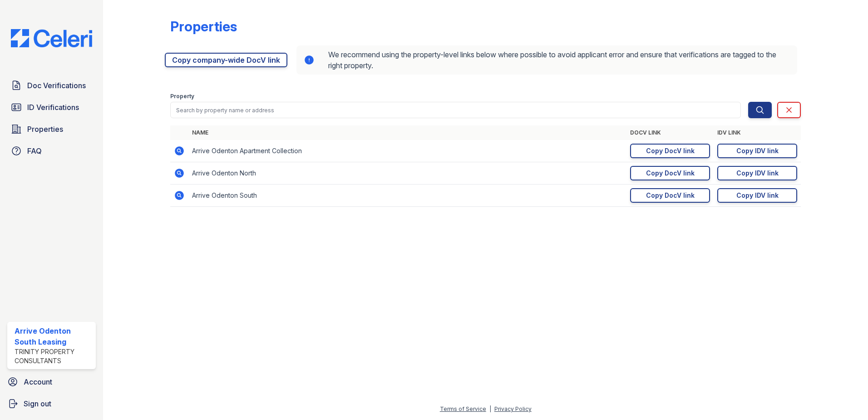  I want to click on a: Copy company-wide DocV link, so click(226, 60).